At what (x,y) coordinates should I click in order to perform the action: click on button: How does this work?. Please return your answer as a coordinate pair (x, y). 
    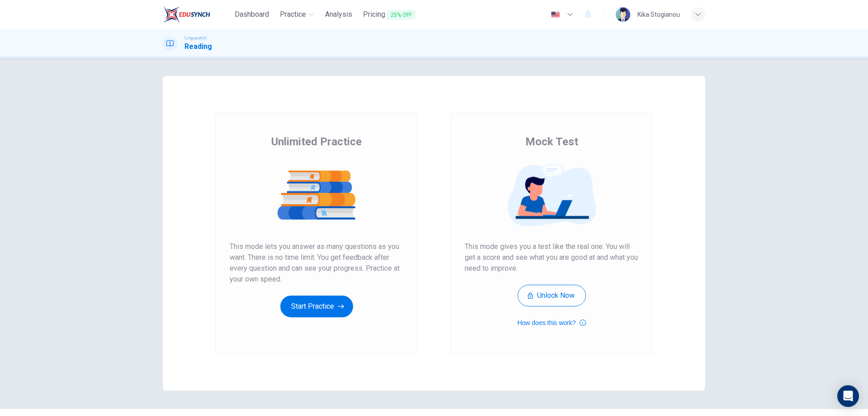
    Looking at the image, I should click on (551, 323).